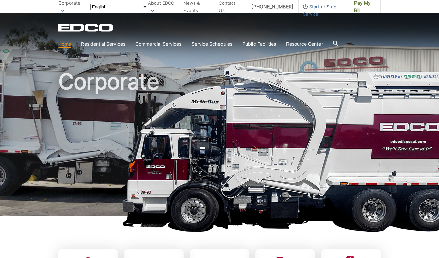 This screenshot has width=439, height=258. I want to click on a: EDCD logo. Return to the homepage., so click(86, 28).